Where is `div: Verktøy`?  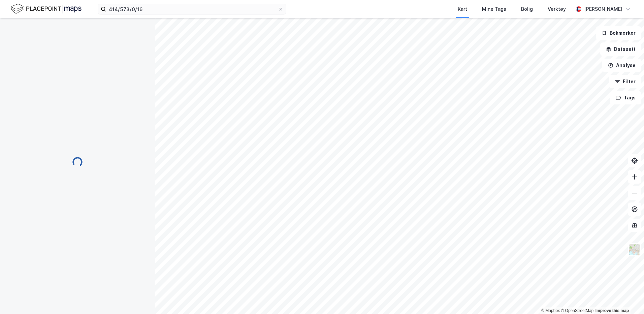 div: Verktøy is located at coordinates (557, 9).